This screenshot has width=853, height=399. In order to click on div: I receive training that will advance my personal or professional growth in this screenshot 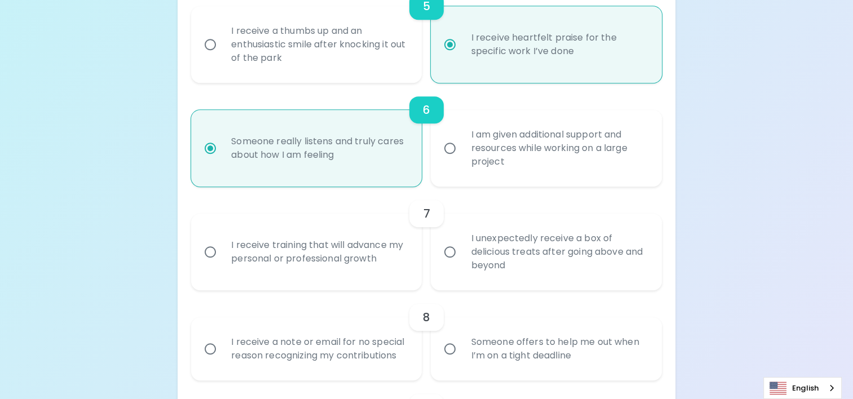, I will do `click(319, 252)`.